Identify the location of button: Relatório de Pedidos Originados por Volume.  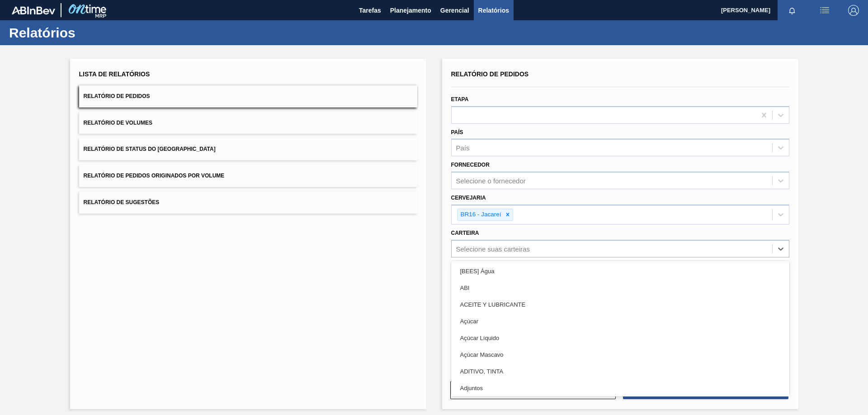
(248, 176).